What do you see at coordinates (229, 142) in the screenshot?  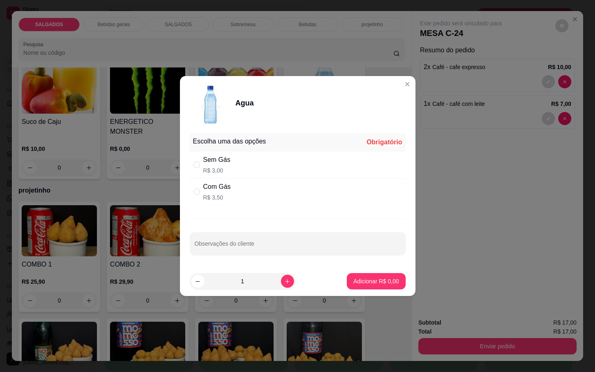 I see `div: Escolha uma das opções` at bounding box center [229, 142].